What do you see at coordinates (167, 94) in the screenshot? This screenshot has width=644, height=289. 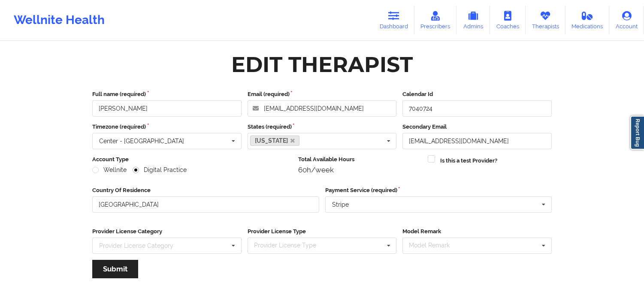 I see `label: Full name (required)` at bounding box center [167, 94].